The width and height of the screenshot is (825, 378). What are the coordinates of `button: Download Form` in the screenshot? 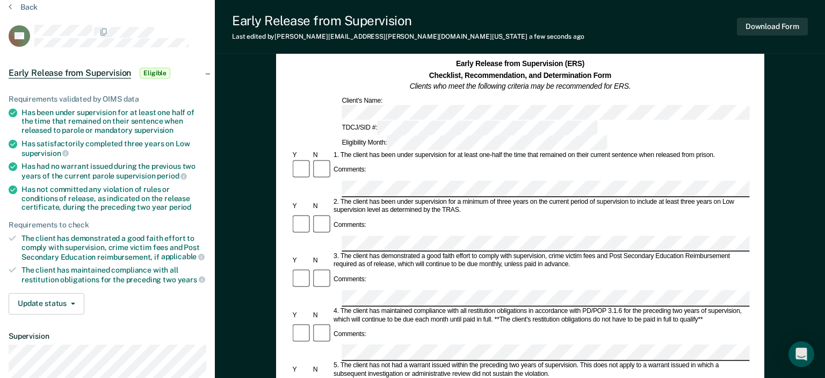 It's located at (773, 26).